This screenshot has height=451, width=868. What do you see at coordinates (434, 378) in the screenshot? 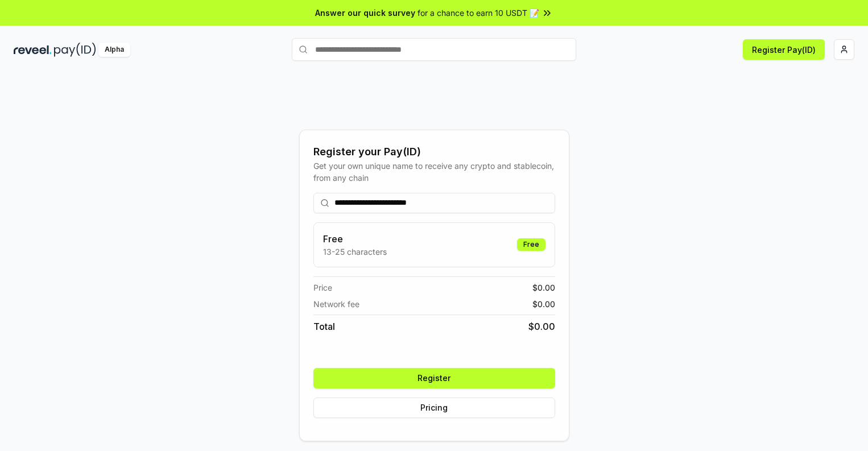
I see `button: Register` at bounding box center [434, 378].